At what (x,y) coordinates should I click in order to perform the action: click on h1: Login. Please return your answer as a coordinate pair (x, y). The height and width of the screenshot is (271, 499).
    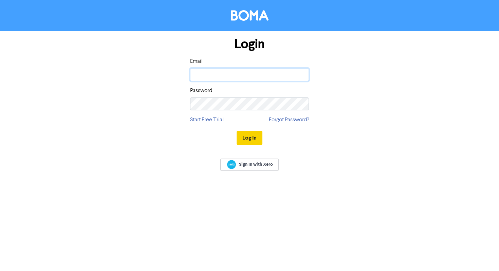
    Looking at the image, I should click on (250, 44).